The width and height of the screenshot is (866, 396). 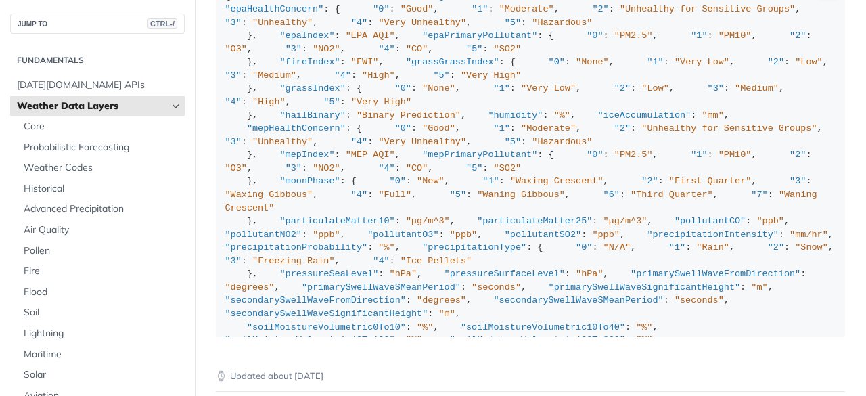 What do you see at coordinates (422, 22) in the screenshot?
I see `span: "Very Unhealthy"` at bounding box center [422, 22].